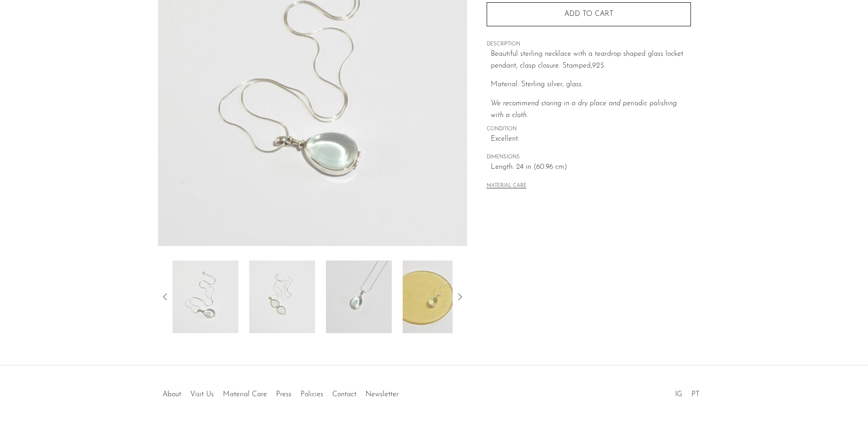  Describe the element at coordinates (312, 394) in the screenshot. I see `a: Policies` at that location.